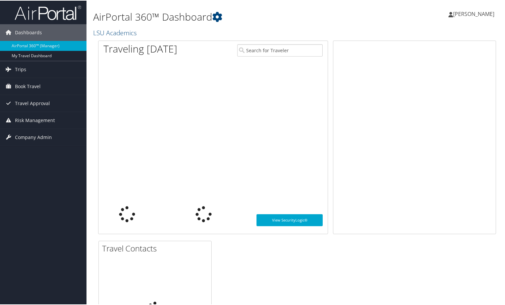 The height and width of the screenshot is (305, 505). What do you see at coordinates (290, 220) in the screenshot?
I see `a: View SecurityLogic®` at bounding box center [290, 220].